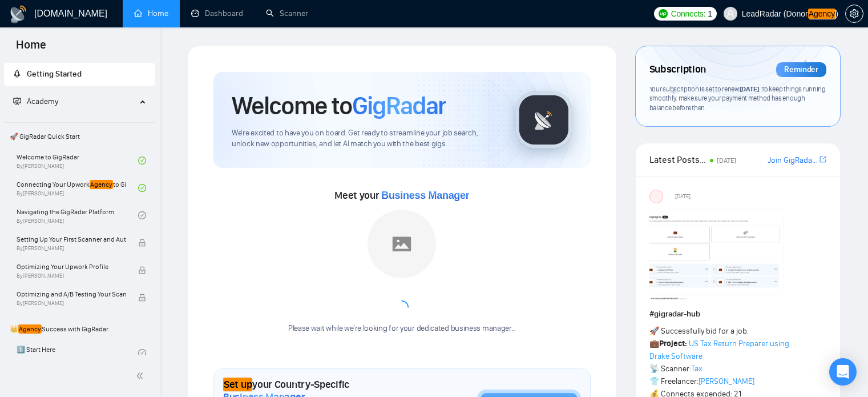  I want to click on span: We're excited to have you on board. Get ready to streamline your job search, unlock new opportuni..., so click(364, 139).